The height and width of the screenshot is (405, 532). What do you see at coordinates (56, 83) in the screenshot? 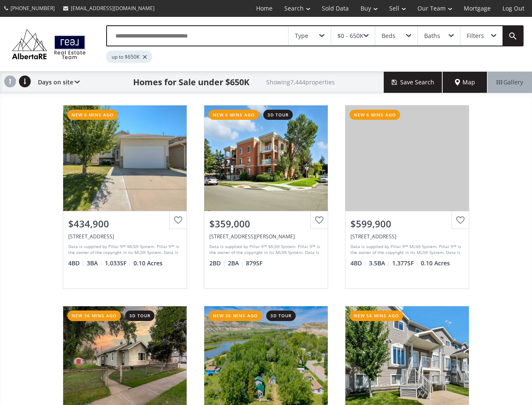
I see `div: Days on site` at bounding box center [56, 83].